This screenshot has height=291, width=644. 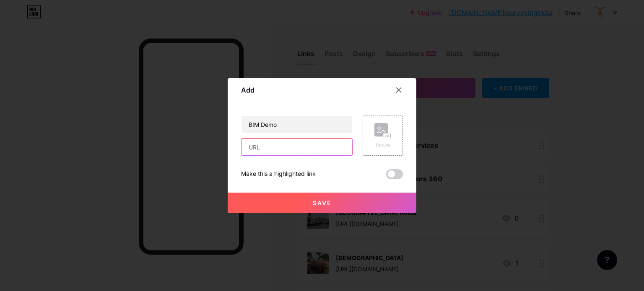 What do you see at coordinates (297, 147) in the screenshot?
I see `input: URL` at bounding box center [297, 147].